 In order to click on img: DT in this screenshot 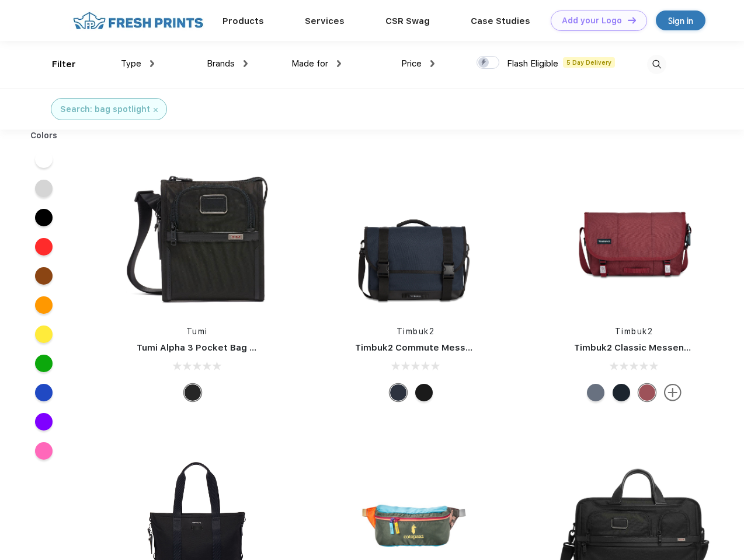, I will do `click(632, 20)`.